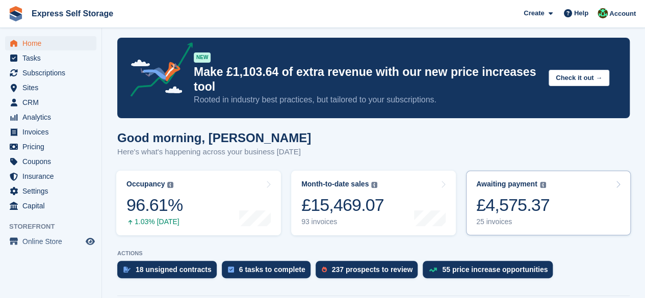  I want to click on span: Account, so click(622, 14).